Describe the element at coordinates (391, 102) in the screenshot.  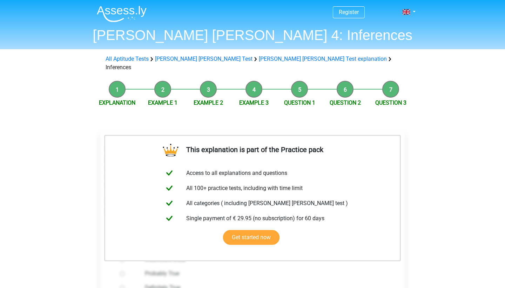
I see `a: Question 3` at that location.